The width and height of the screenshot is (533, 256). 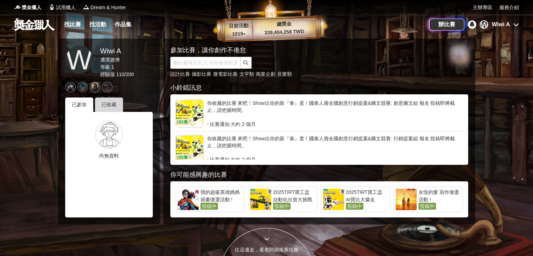 What do you see at coordinates (66, 7) in the screenshot?
I see `span: 試用獵人` at bounding box center [66, 7].